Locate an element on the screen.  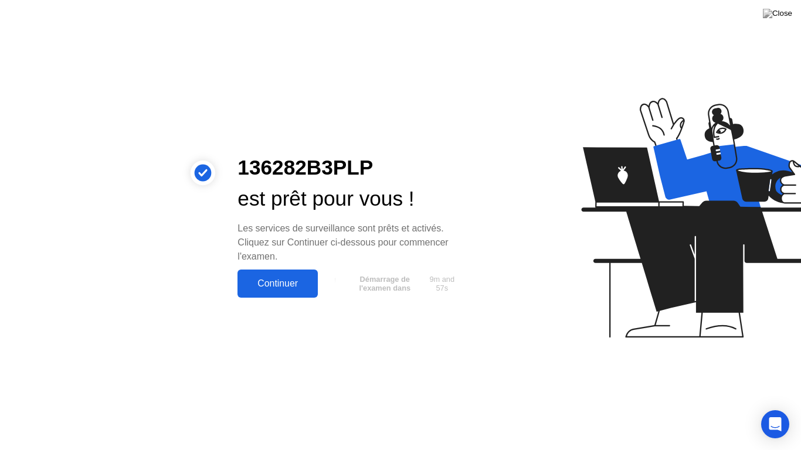
div: 136282B3PLP is located at coordinates (350, 168).